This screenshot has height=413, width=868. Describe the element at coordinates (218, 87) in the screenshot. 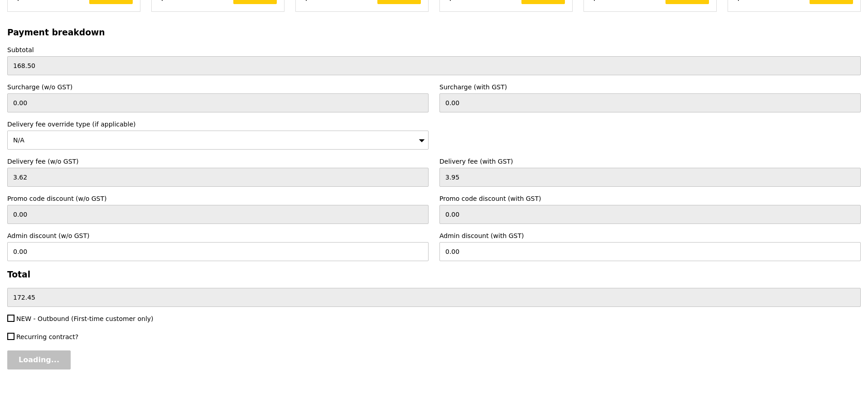

I see `label: Surcharge (w/o GST)` at that location.